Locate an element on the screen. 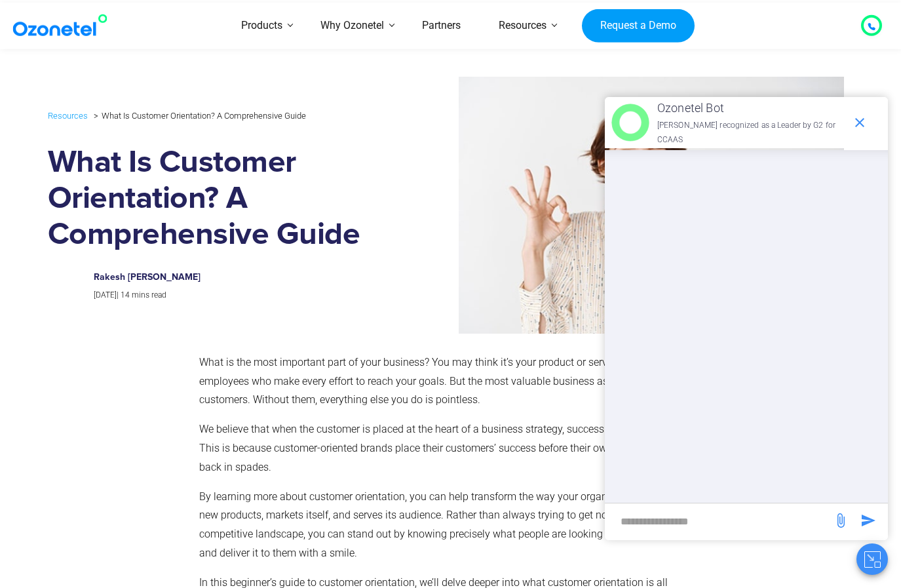 This screenshot has width=901, height=588. button: Close chat is located at coordinates (873, 559).